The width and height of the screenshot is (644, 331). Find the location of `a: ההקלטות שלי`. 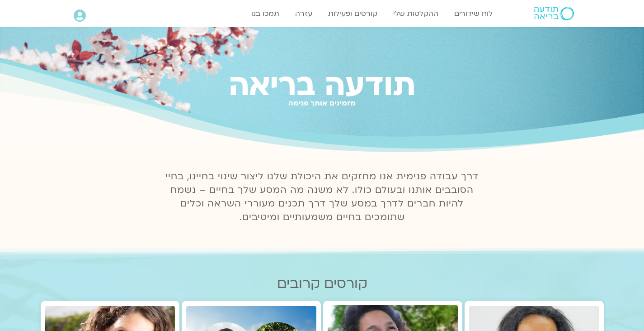

a: ההקלטות שלי is located at coordinates (416, 14).